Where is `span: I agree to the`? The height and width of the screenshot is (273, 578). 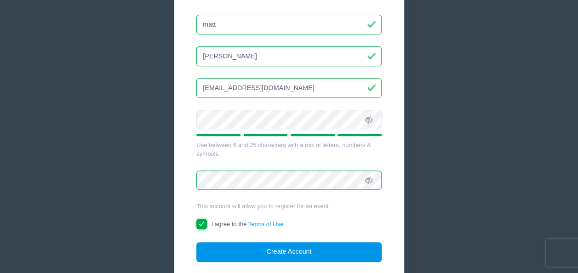
span: I agree to the is located at coordinates (248, 224).